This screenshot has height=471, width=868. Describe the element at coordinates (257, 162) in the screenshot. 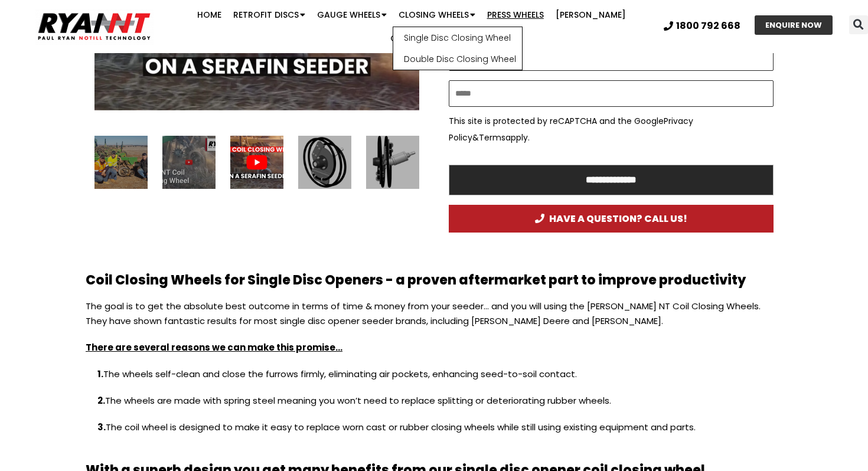

I see `div: Closing wheels on serafin single disc opener seeder` at that location.